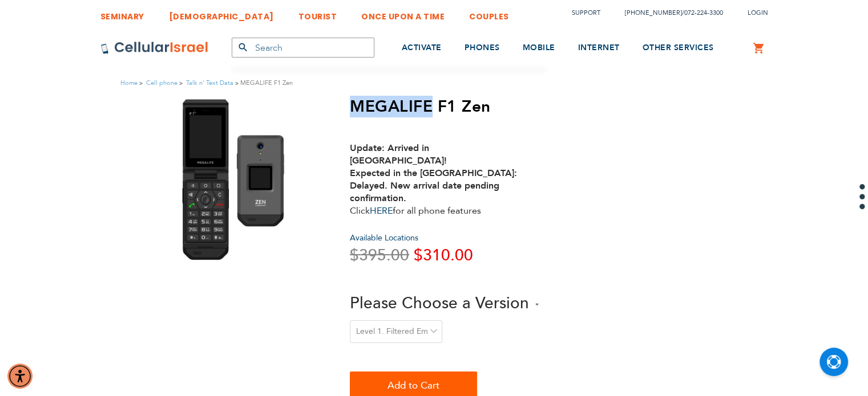 The height and width of the screenshot is (396, 868). I want to click on div: Click for all phone features, so click(439, 173).